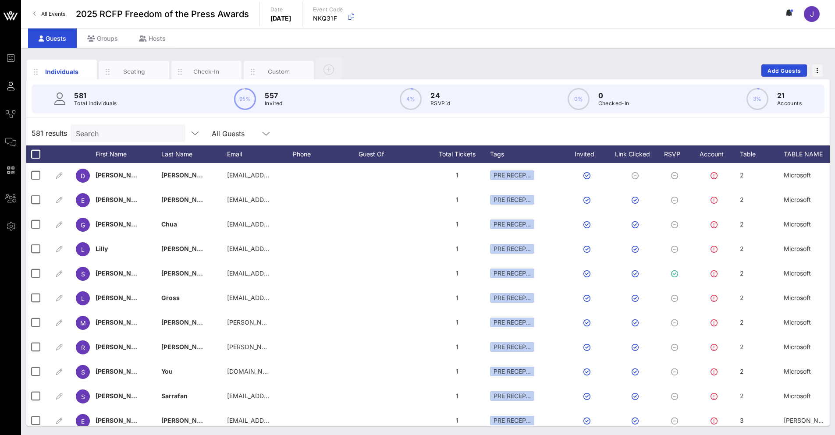 This screenshot has height=435, width=835. What do you see at coordinates (784, 71) in the screenshot?
I see `span: Add Guests` at bounding box center [784, 71].